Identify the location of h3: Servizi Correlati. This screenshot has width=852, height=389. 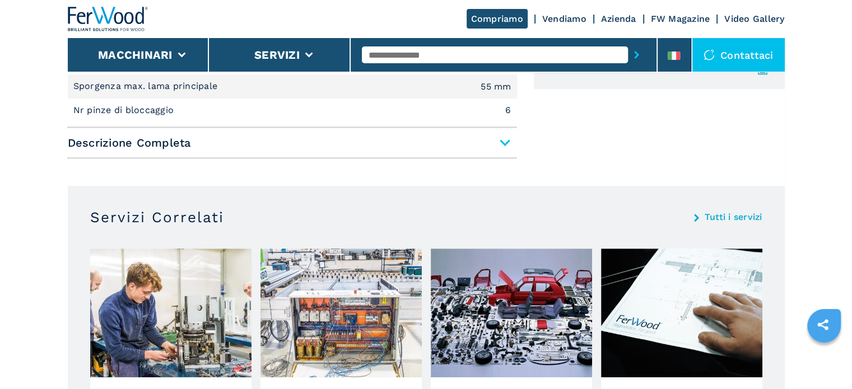
(157, 217).